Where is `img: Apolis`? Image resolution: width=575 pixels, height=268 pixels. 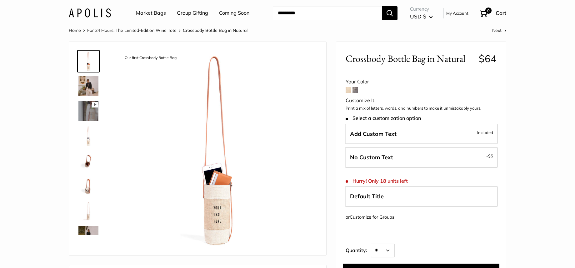 img: Apolis is located at coordinates (90, 13).